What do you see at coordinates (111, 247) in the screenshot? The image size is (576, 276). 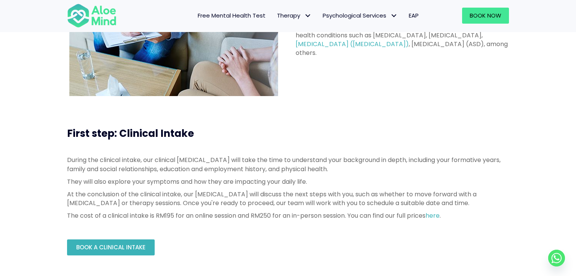 I see `a: Book a Clinical Intake` at bounding box center [111, 247].